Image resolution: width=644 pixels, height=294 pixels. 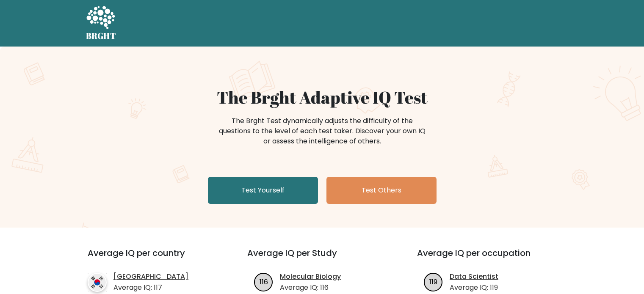 I want to click on a: Test Others, so click(x=382, y=191).